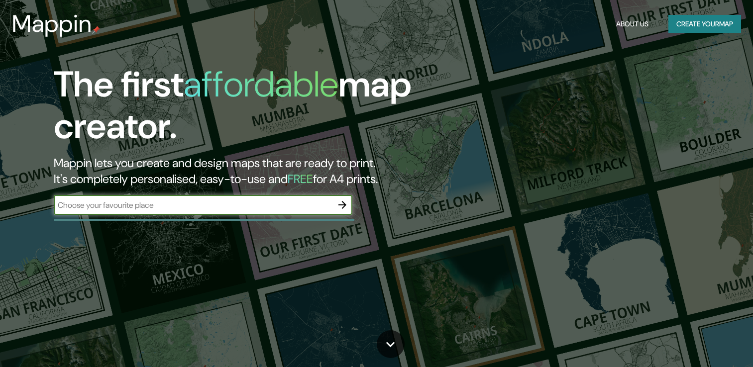 This screenshot has width=753, height=367. What do you see at coordinates (632, 24) in the screenshot?
I see `button: About Us` at bounding box center [632, 24].